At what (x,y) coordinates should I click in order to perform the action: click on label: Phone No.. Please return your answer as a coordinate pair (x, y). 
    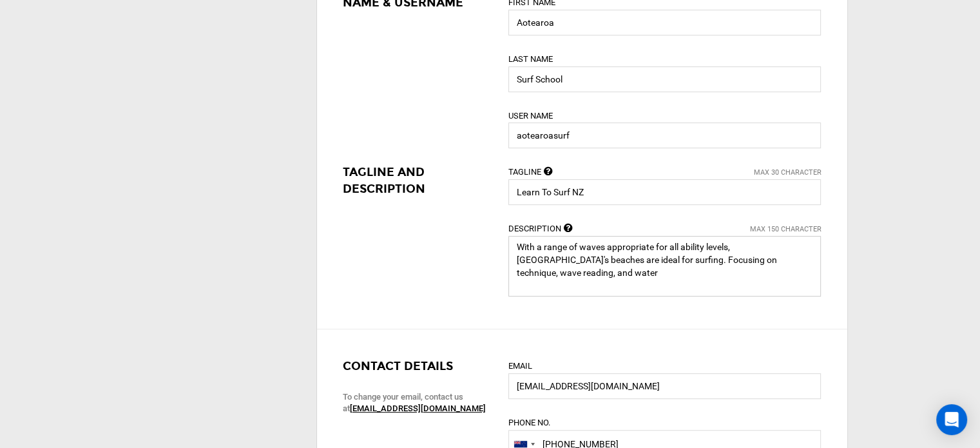
    Looking at the image, I should click on (529, 422).